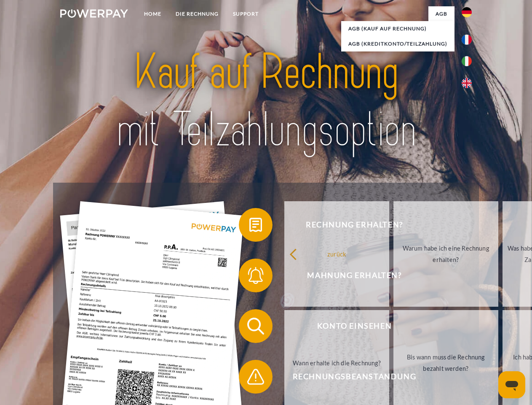 The image size is (532, 405). What do you see at coordinates (94, 13) in the screenshot?
I see `img: logo-powerpay-white.svg` at bounding box center [94, 13].